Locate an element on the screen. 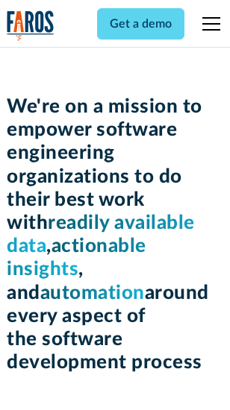 This screenshot has height=410, width=230. h1: We're on a mission to empower software engineering organizations to do their best work with , , a... is located at coordinates (115, 235).